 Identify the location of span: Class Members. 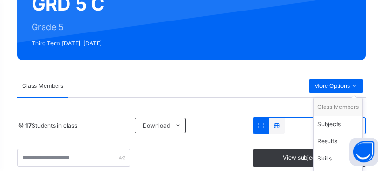
(43, 86).